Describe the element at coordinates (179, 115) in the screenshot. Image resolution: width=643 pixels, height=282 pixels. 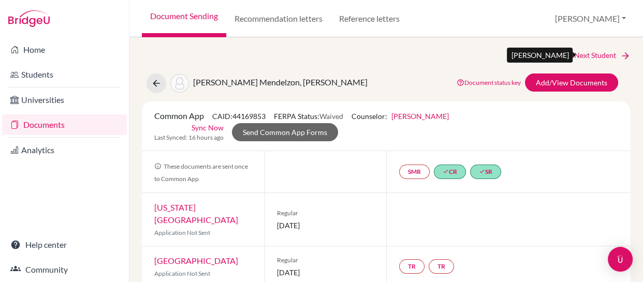
I see `span: Common App` at that location.